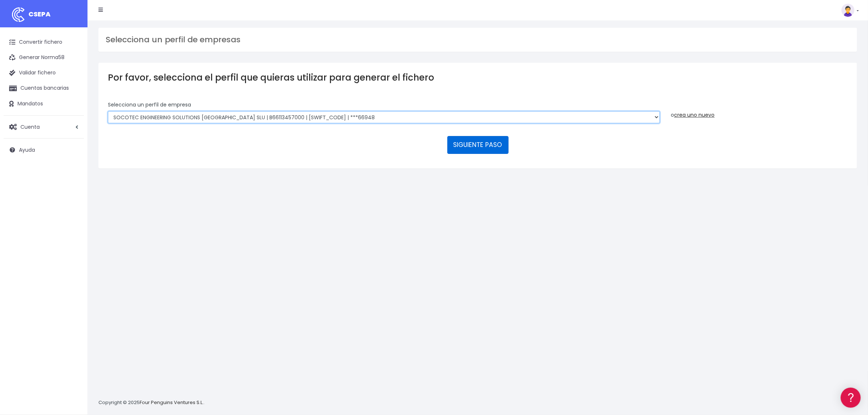  Describe the element at coordinates (44, 58) in the screenshot. I see `a: Generar Norma58` at that location.